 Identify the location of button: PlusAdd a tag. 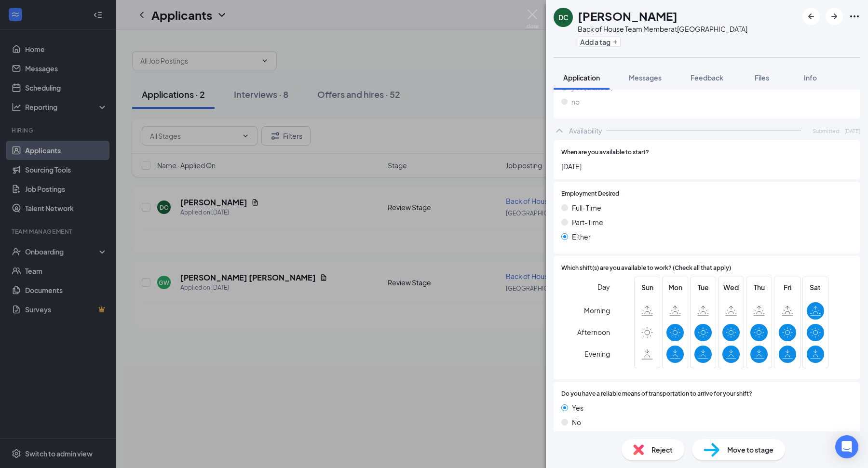
(599, 41).